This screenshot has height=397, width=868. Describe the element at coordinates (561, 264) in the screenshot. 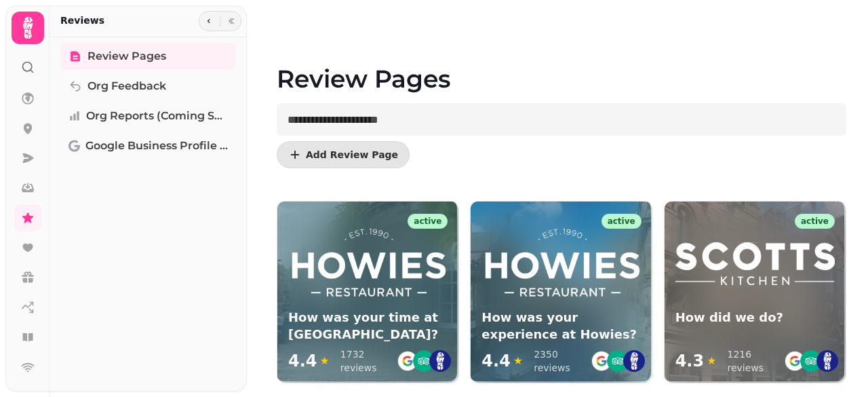

I see `img: How was your experience at Howies?` at that location.